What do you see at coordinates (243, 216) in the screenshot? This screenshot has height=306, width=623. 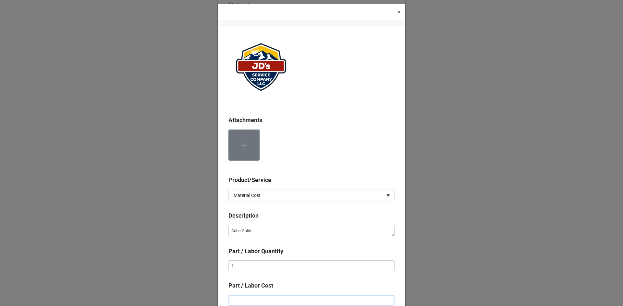 I see `label: Description` at bounding box center [243, 216].